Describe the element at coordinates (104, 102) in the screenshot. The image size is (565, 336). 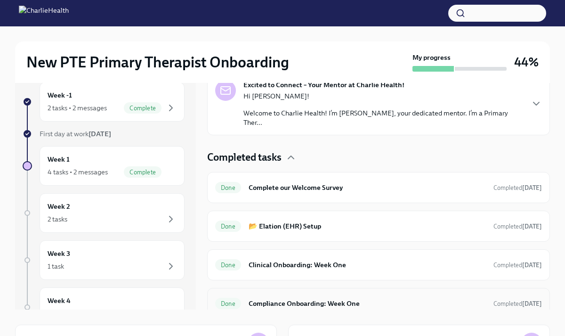
I see `a: Week -12 tasks • 2 messagesComplete` at that location.